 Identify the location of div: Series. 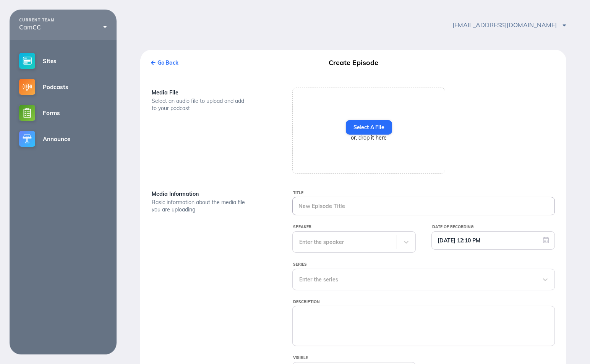
(423, 265).